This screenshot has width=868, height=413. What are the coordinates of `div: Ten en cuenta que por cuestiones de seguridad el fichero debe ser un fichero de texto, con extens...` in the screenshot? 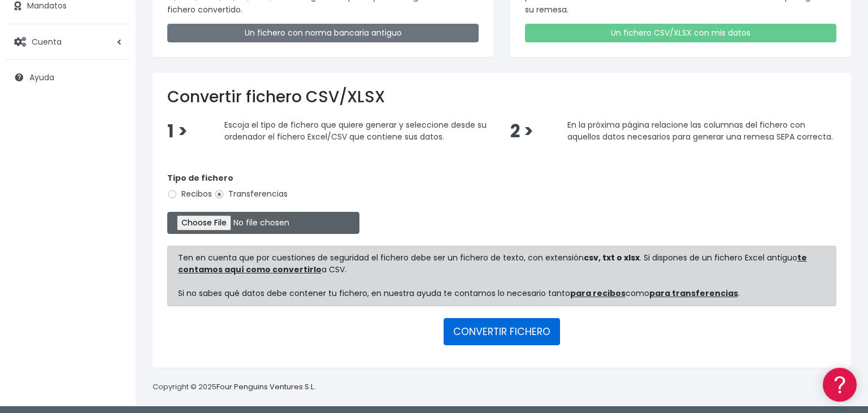 It's located at (502, 276).